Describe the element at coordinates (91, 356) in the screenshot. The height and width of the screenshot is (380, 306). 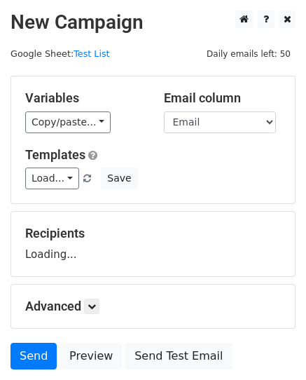
I see `a: Preview` at that location.